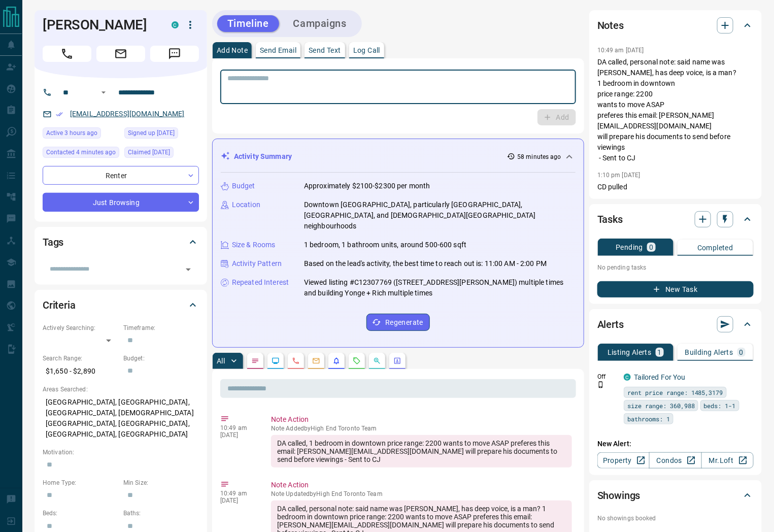 The width and height of the screenshot is (774, 532). What do you see at coordinates (80, 359) in the screenshot?
I see `p: Search Range:` at bounding box center [80, 359].